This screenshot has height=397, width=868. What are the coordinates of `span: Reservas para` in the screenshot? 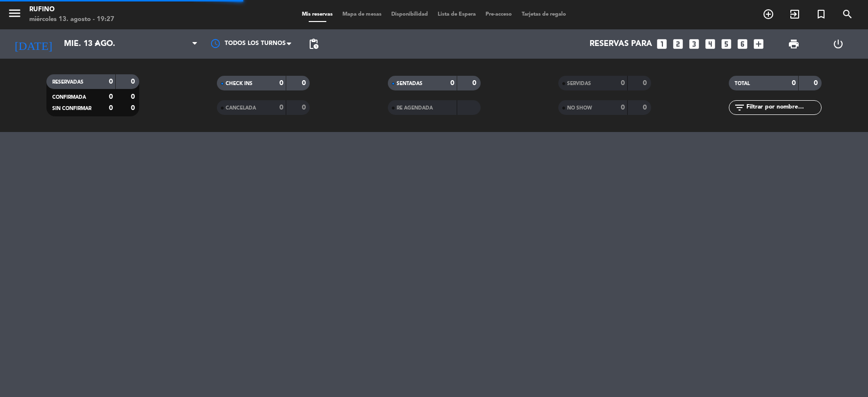 It's located at (621, 44).